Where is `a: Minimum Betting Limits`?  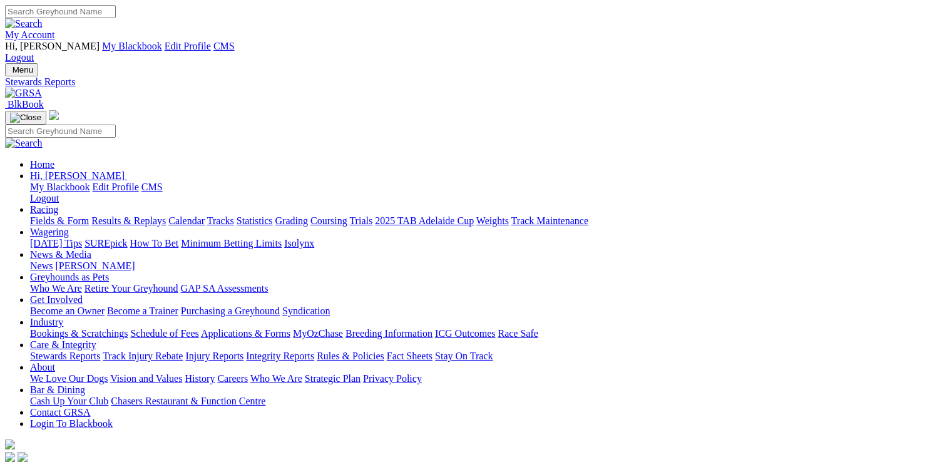
a: Minimum Betting Limits is located at coordinates (231, 243).